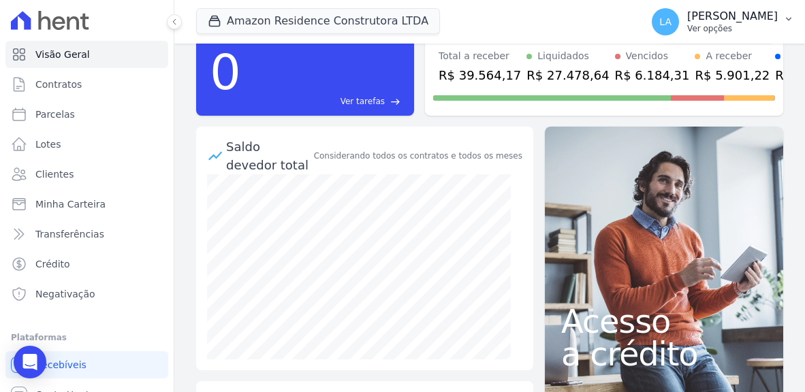 The image size is (805, 392). What do you see at coordinates (63, 54) in the screenshot?
I see `span: Visão Geral` at bounding box center [63, 54].